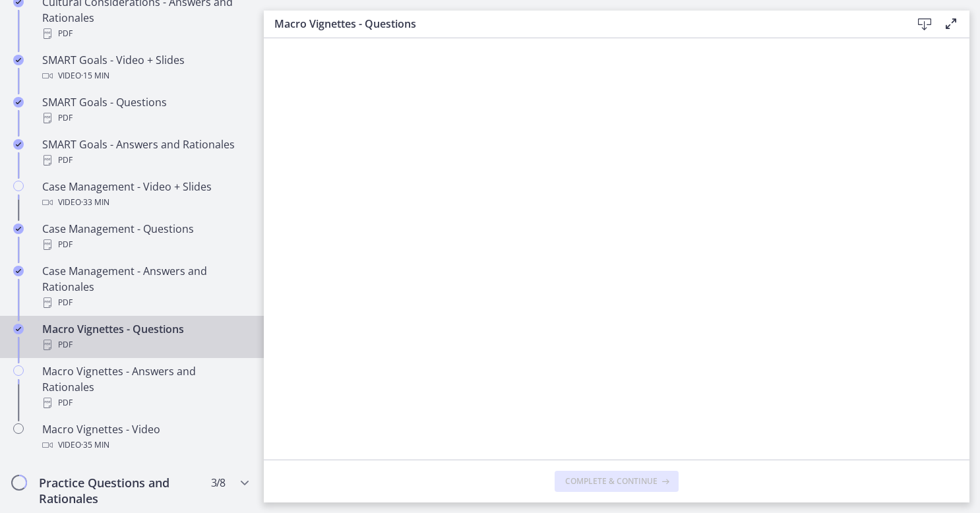 This screenshot has height=513, width=980. What do you see at coordinates (145, 437) in the screenshot?
I see `div: Macro Vignettes - Video` at bounding box center [145, 437].